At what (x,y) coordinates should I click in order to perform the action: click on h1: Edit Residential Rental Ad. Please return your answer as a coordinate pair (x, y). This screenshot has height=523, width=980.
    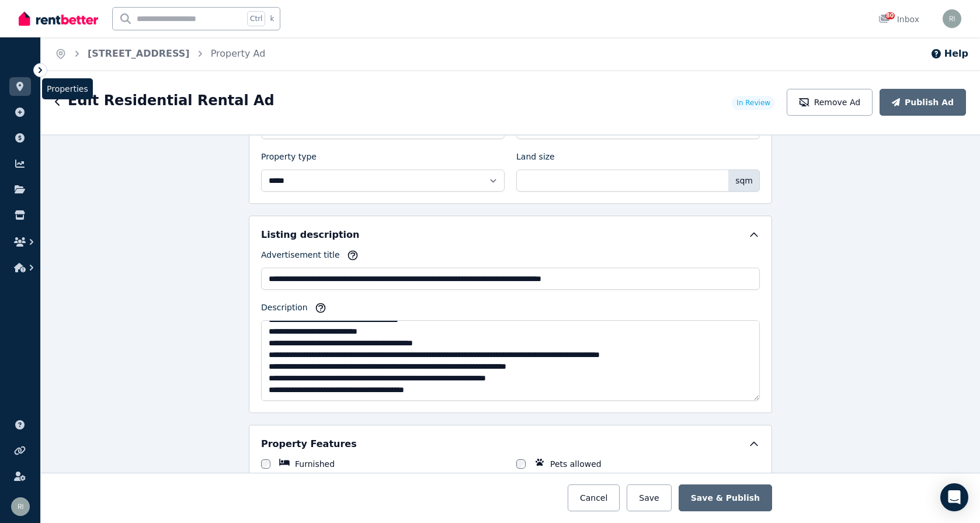
    Looking at the image, I should click on (171, 100).